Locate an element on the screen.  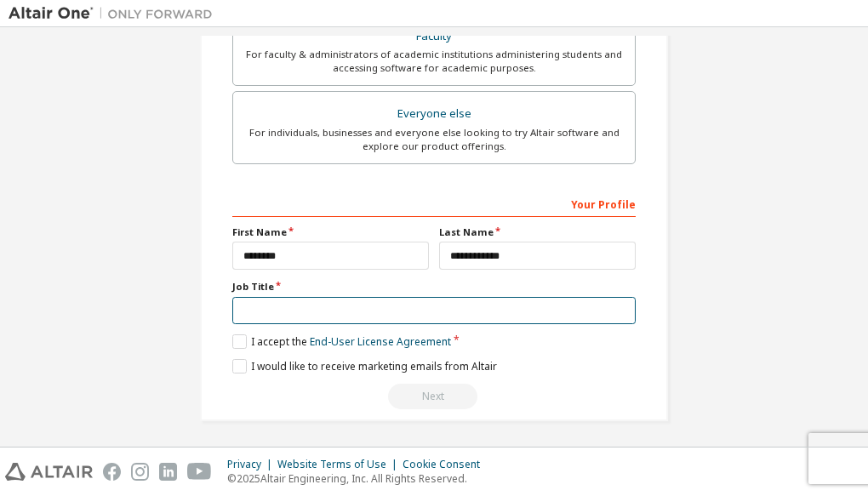
div: Your Profile is located at coordinates (434, 203).